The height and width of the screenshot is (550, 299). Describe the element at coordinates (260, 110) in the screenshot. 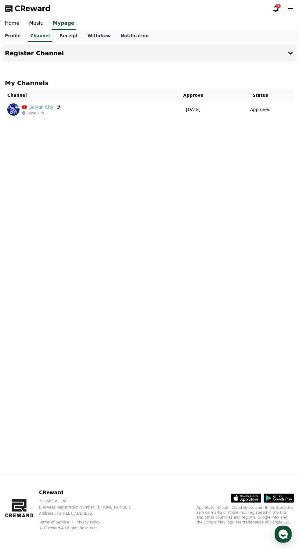

I see `p: Approved` at that location.